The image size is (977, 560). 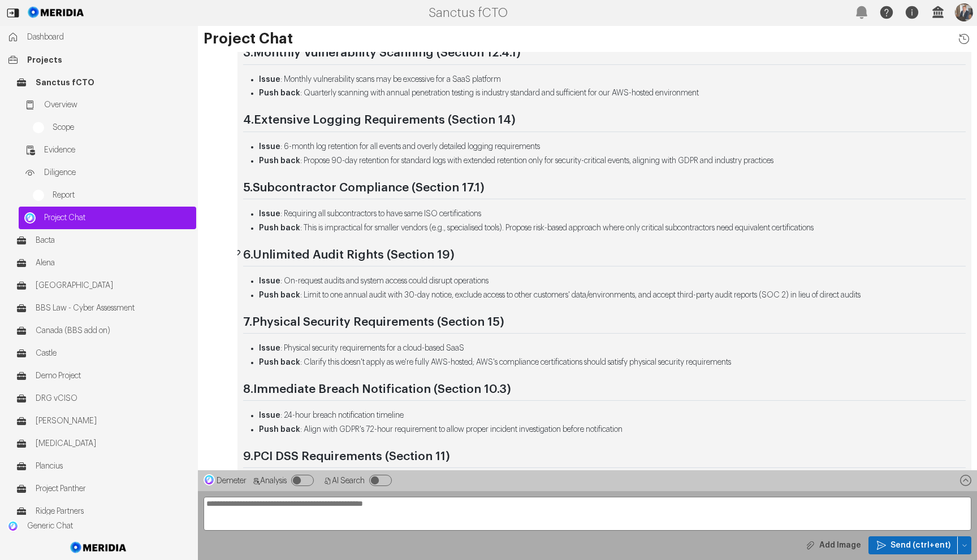 What do you see at coordinates (604, 55) in the screenshot?
I see `h2: 3.` at bounding box center [604, 55].